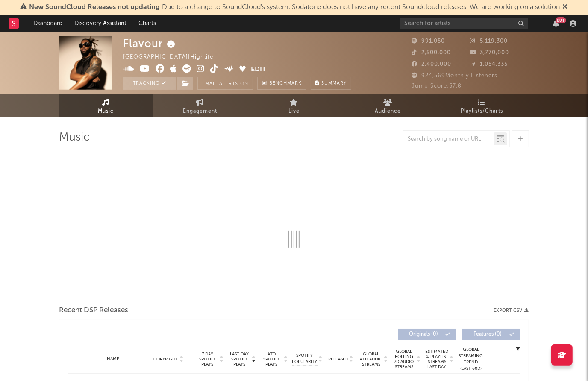  What do you see at coordinates (200, 112) in the screenshot?
I see `span: Engagement` at bounding box center [200, 112].